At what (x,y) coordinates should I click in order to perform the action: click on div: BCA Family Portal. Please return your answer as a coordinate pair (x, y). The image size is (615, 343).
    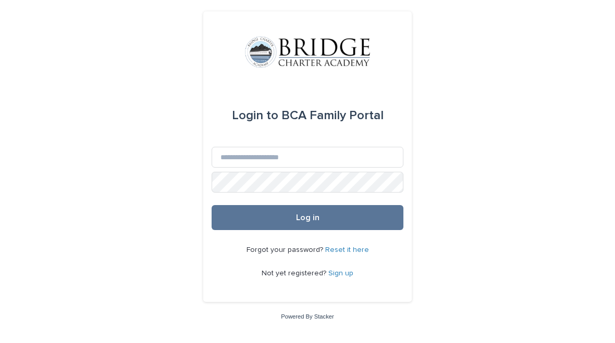
    Looking at the image, I should click on (307, 116).